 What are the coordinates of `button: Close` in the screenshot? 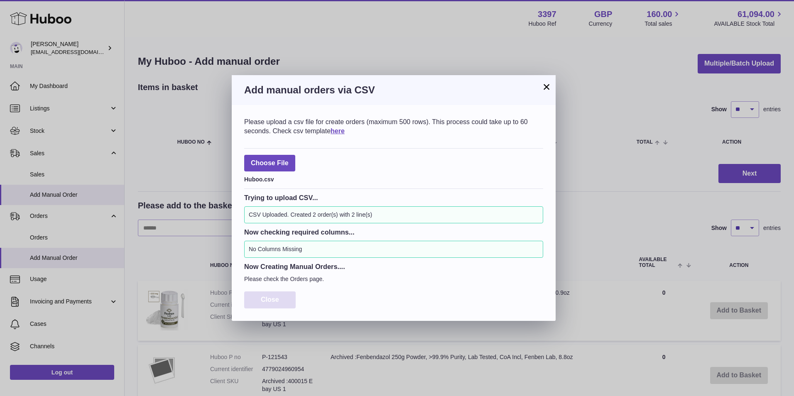 It's located at (270, 300).